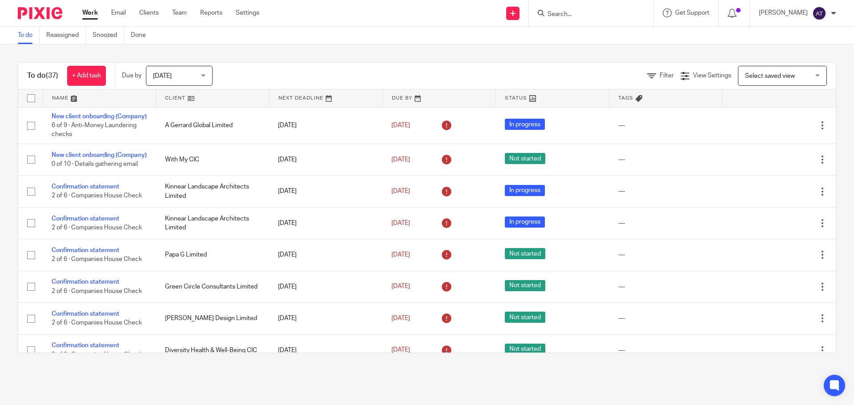 This screenshot has width=854, height=405. What do you see at coordinates (40, 13) in the screenshot?
I see `img: Pixie` at bounding box center [40, 13].